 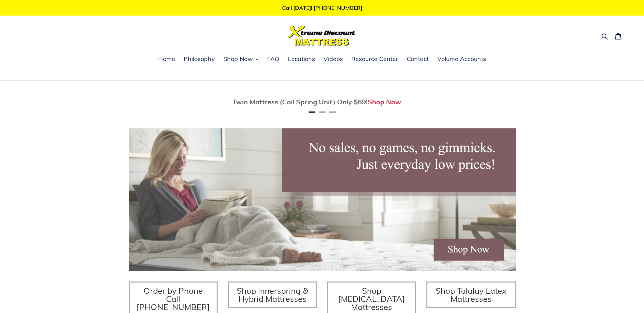 I want to click on img: Xtreme Discount Mattress, so click(x=322, y=36).